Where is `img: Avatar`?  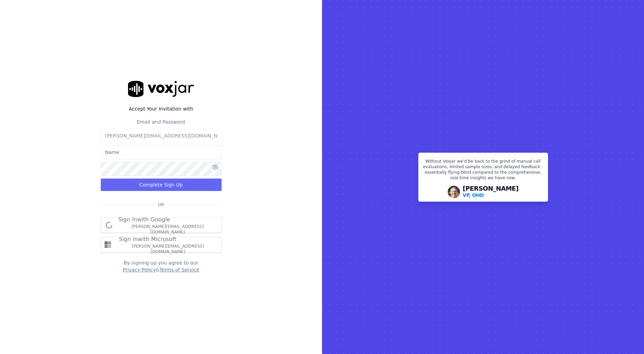 img: Avatar is located at coordinates (454, 192).